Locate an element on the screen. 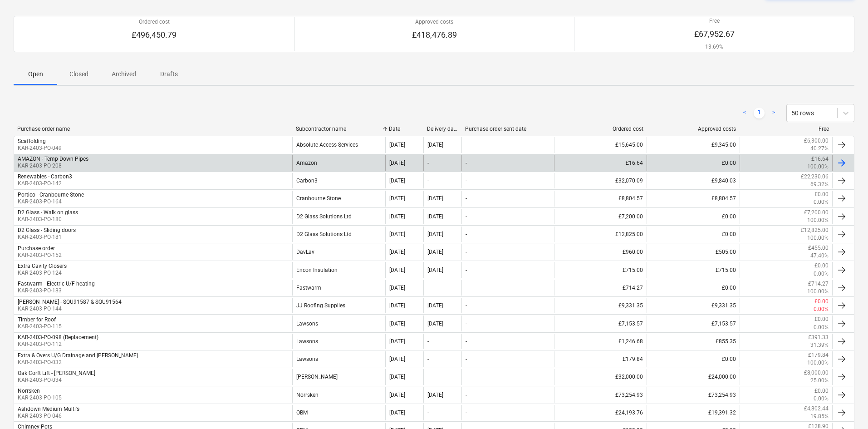 This screenshot has height=429, width=868. div: £32,070.09 is located at coordinates (600, 180).